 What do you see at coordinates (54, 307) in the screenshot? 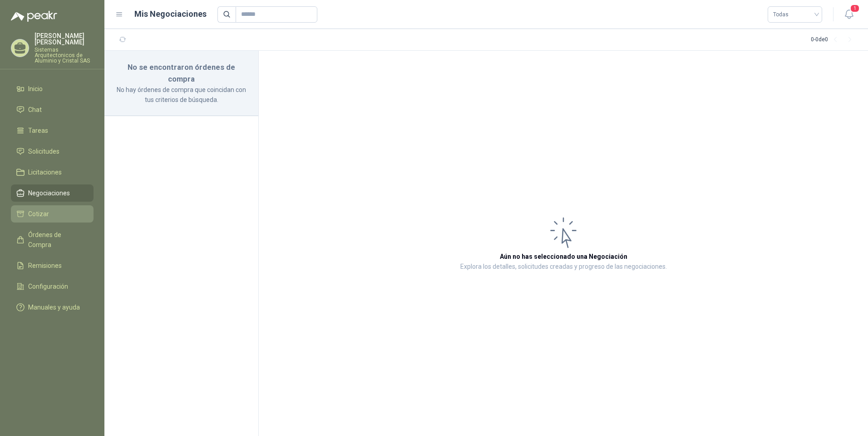
I see `span: Manuales y ayuda` at bounding box center [54, 307].